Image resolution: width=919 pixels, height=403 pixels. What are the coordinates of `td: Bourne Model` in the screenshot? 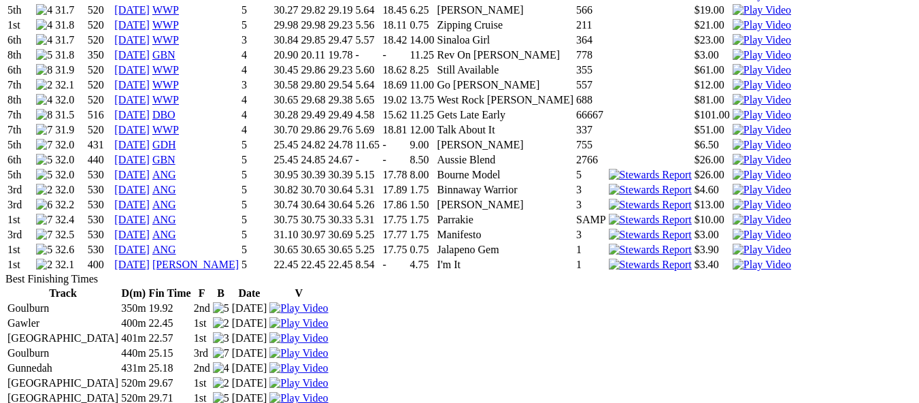 It's located at (506, 175).